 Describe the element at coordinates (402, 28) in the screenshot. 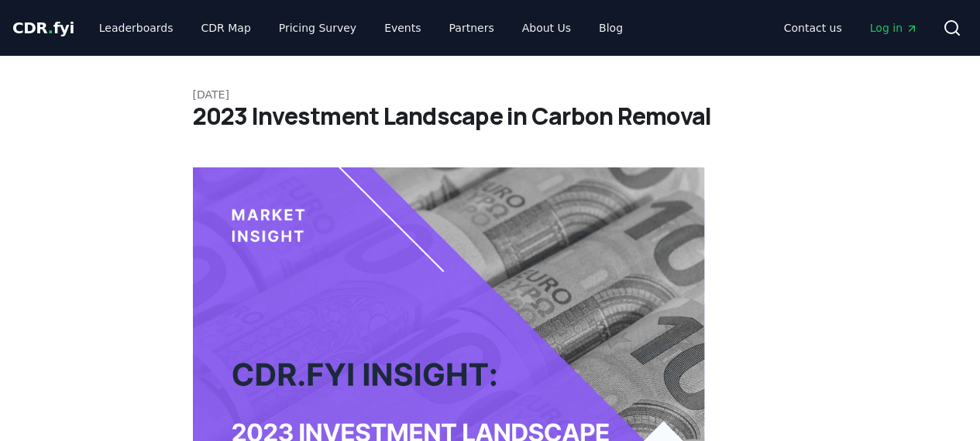

I see `a: Events` at that location.